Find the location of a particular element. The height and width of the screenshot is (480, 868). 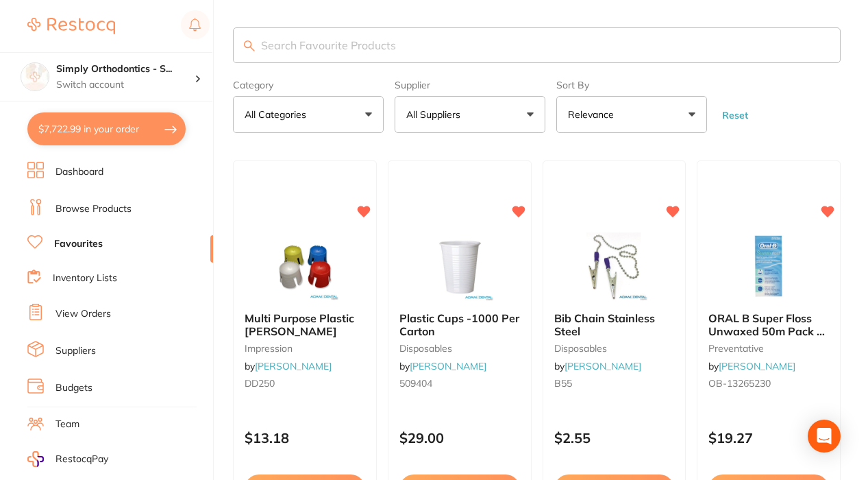

h4: Simply Orthodontics - Sydenham is located at coordinates (125, 69).